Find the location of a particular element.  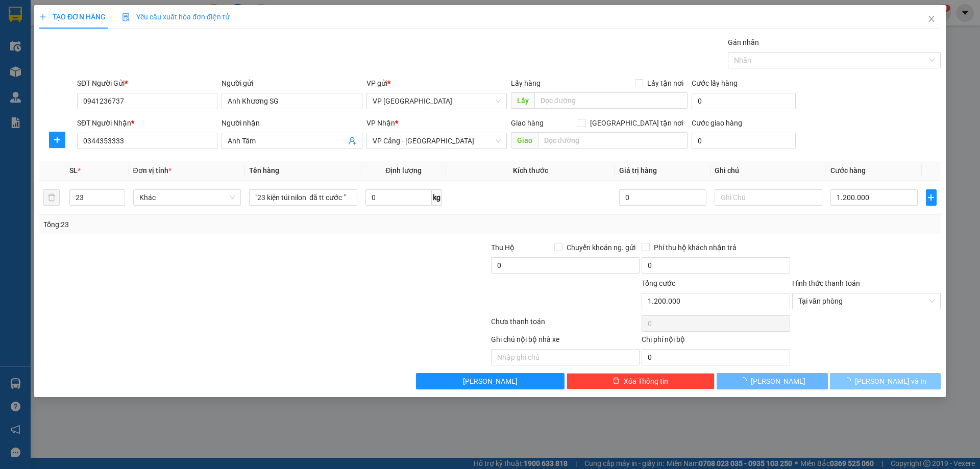

div: Tổng: 23 is located at coordinates (211, 225).